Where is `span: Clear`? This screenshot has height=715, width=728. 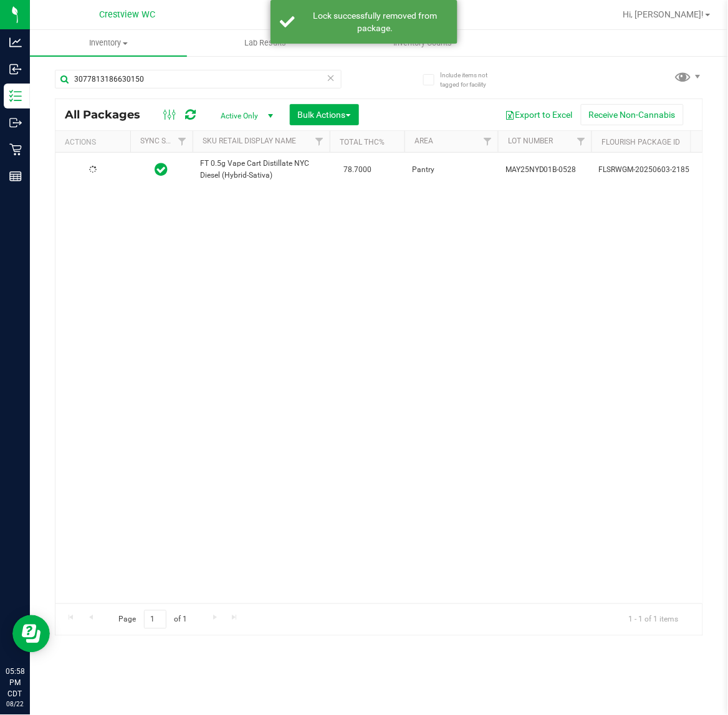 span: Clear is located at coordinates (331, 78).